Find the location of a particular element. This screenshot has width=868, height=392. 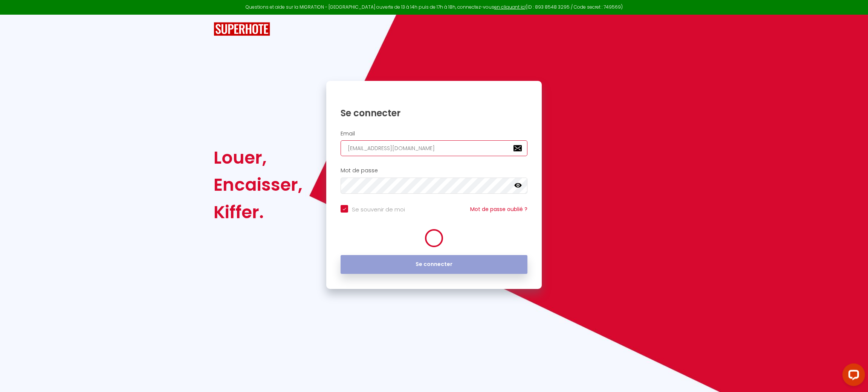

div: Encaisser, is located at coordinates (258, 185).